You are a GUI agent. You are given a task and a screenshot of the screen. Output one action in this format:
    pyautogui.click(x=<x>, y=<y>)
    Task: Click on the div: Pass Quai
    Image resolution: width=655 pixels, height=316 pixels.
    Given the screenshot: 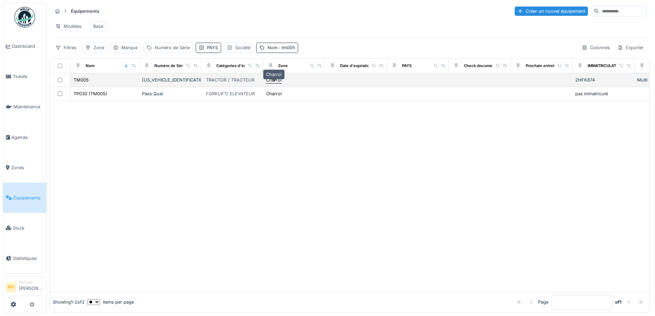 What is the action you would take?
    pyautogui.click(x=170, y=93)
    